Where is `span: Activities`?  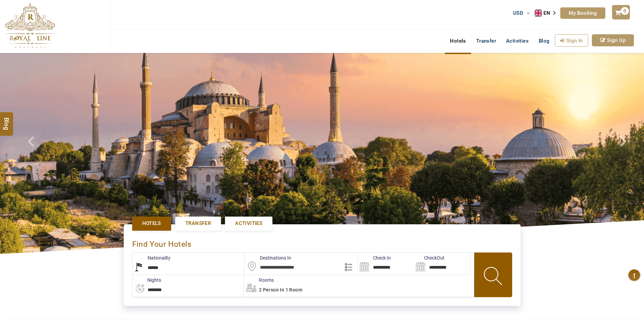 span: Activities is located at coordinates (248, 223).